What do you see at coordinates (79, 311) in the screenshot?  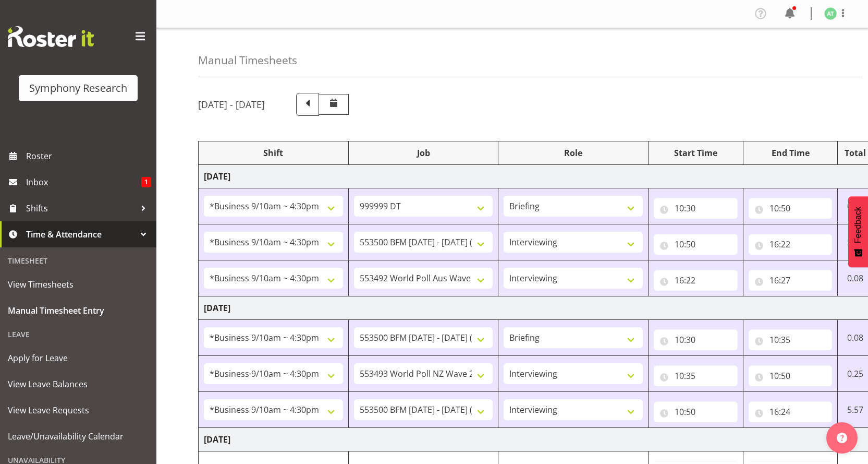 I see `a: Manual Timesheet Entry` at bounding box center [79, 311].